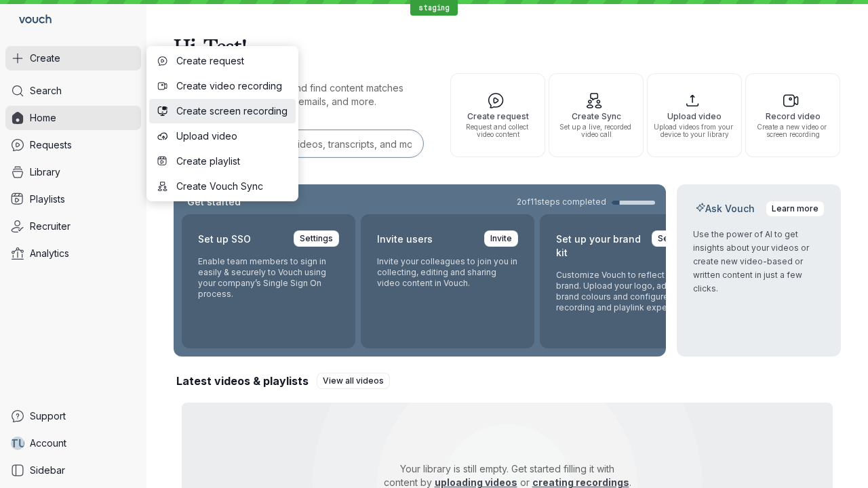 The height and width of the screenshot is (488, 868). I want to click on a: Support, so click(73, 416).